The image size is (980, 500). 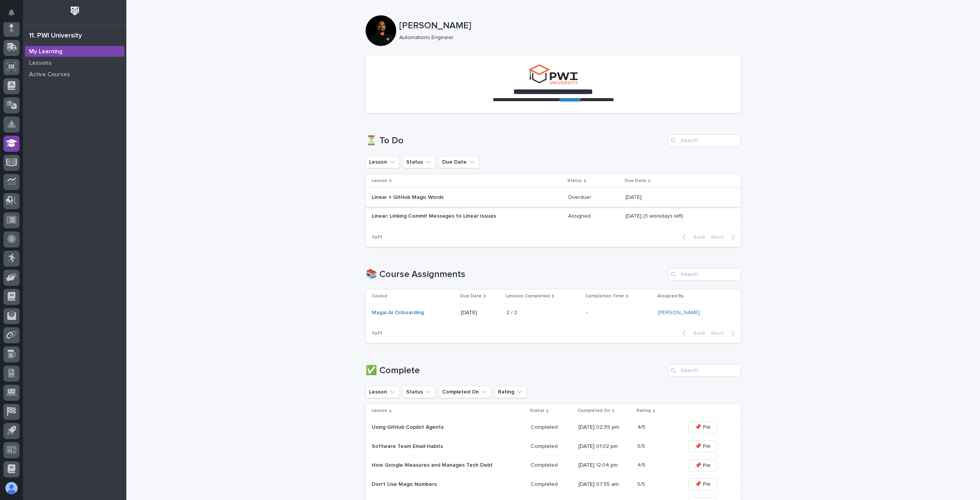 I want to click on p: Course, so click(x=379, y=296).